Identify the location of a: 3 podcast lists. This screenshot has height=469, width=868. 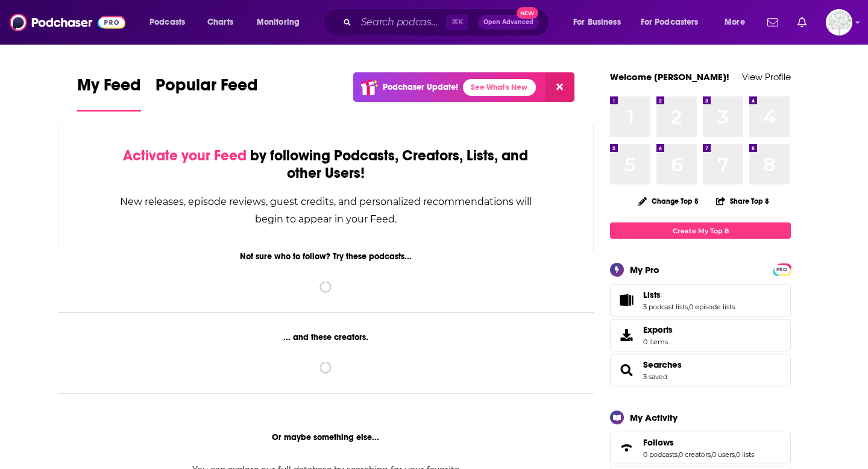
(665, 307).